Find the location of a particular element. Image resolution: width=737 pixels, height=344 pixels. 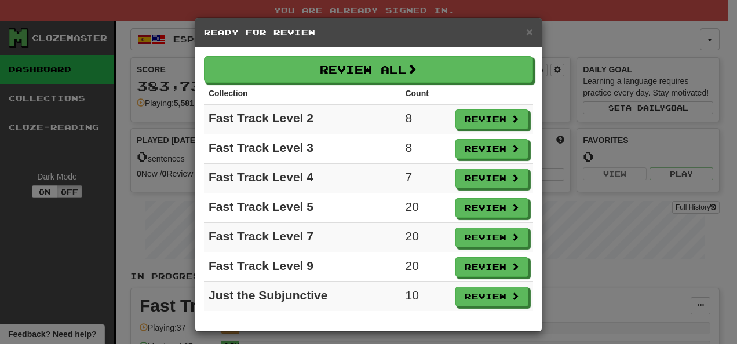

td: Fast Track Level 4 is located at coordinates (302, 179).